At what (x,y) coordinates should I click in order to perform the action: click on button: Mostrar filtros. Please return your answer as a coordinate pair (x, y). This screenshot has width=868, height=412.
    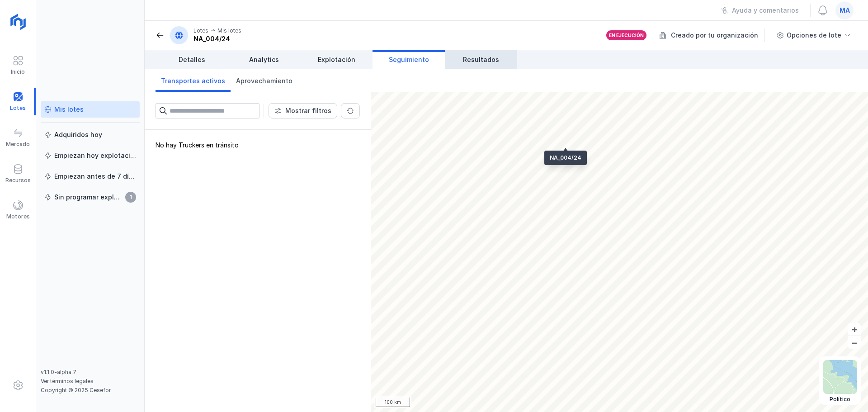
    Looking at the image, I should click on (303, 111).